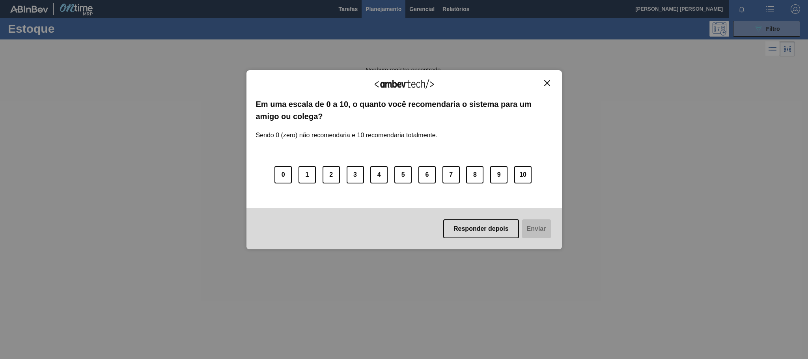 The width and height of the screenshot is (808, 359). Describe the element at coordinates (481, 229) in the screenshot. I see `button: Responder depois` at that location.